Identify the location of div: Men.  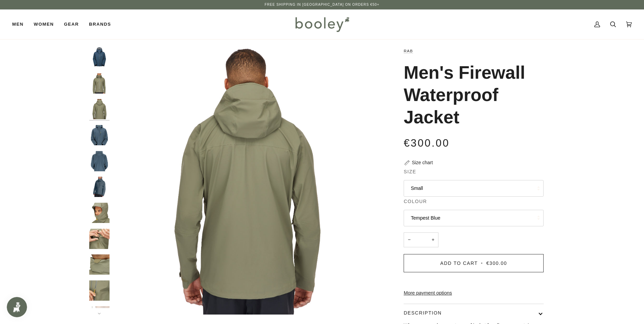
(21, 24).